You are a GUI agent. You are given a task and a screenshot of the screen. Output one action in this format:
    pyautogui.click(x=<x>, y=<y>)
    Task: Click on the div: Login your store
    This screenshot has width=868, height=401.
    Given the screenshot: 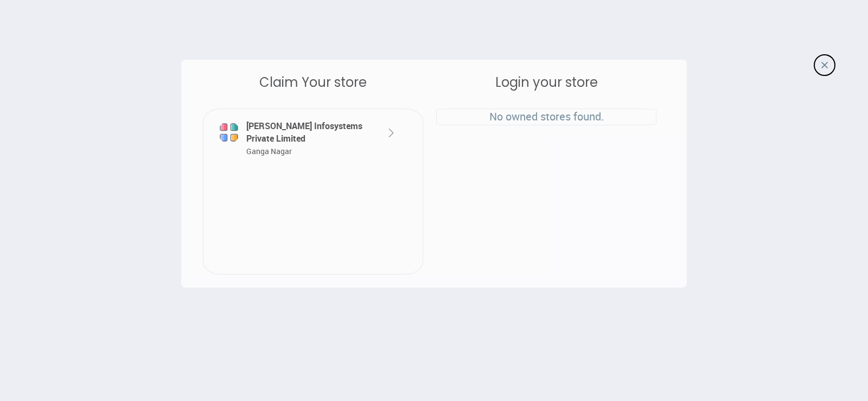 What is the action you would take?
    pyautogui.click(x=546, y=83)
    